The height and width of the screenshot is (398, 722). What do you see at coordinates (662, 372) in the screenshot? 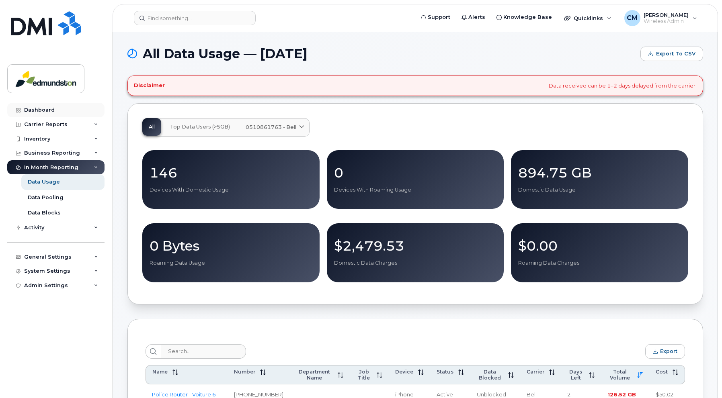
I see `span: Cost` at bounding box center [662, 372].